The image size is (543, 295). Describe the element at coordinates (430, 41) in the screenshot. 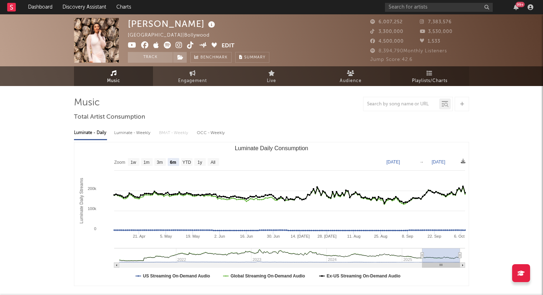

I see `span: 1,533` at that location.